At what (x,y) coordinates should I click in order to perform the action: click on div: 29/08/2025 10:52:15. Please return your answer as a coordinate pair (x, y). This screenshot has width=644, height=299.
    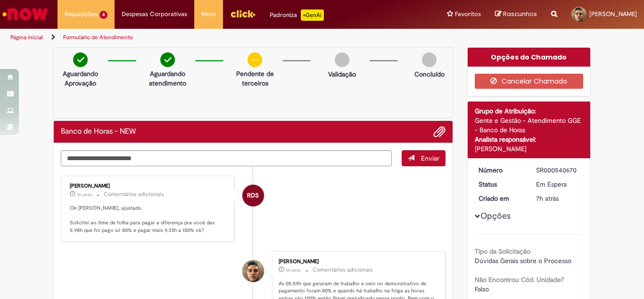
    Looking at the image, I should click on (558, 198).